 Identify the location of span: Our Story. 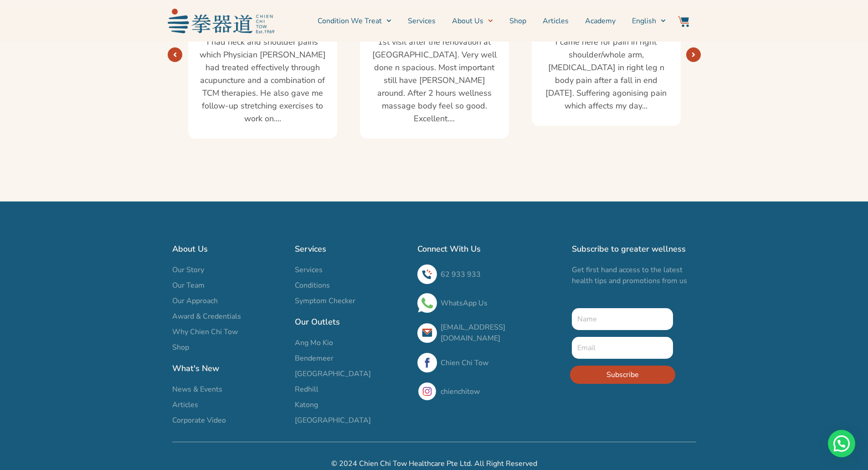
(188, 270).